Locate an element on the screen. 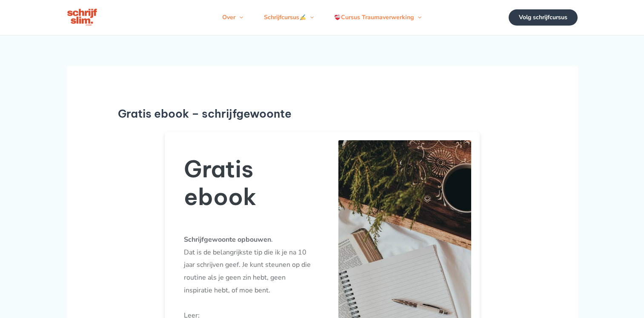 The width and height of the screenshot is (644, 318). h2: Gratis ebook is located at coordinates (248, 183).